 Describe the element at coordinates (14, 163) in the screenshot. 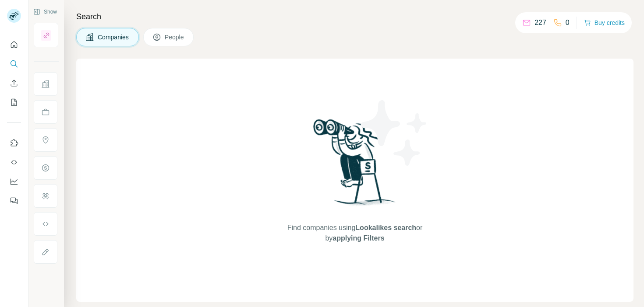

I see `button: Use Surfe API` at that location.